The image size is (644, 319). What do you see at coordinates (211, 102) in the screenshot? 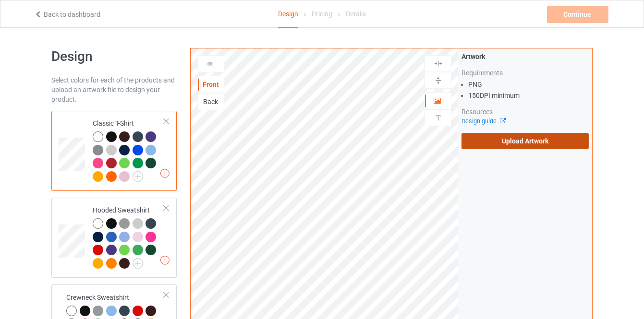
I see `div: Back` at bounding box center [211, 102].